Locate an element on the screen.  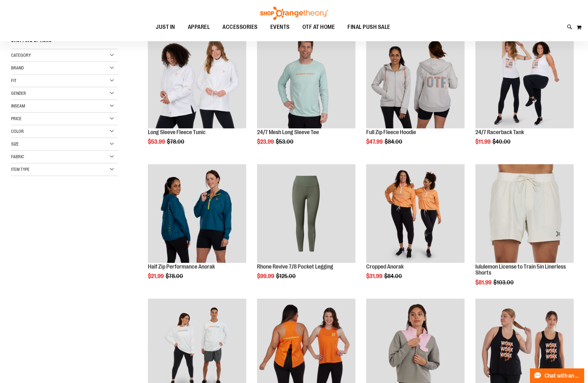
img: Main Image of 1457091 is located at coordinates (415, 79).